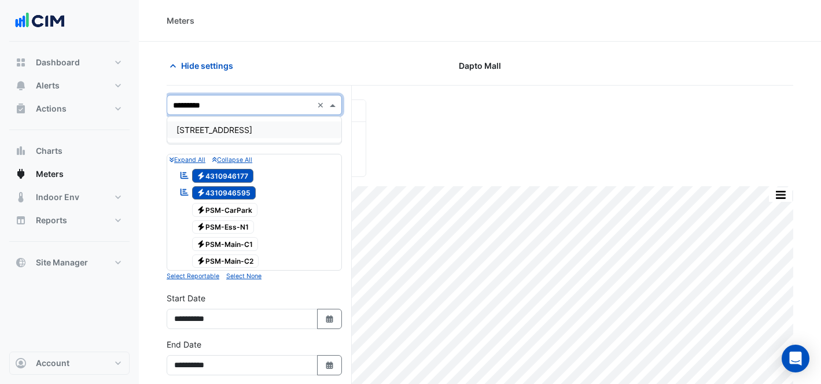 The height and width of the screenshot is (384, 821). What do you see at coordinates (69, 62) in the screenshot?
I see `button: Dashboard` at bounding box center [69, 62].